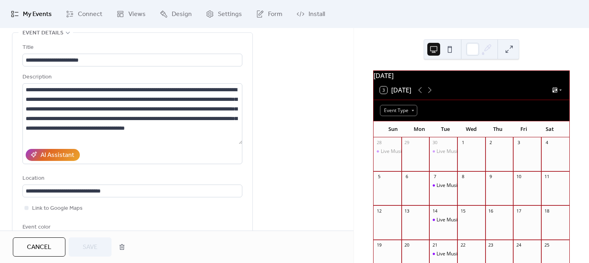 Image resolution: width=589 pixels, height=263 pixels. What do you see at coordinates (37, 14) in the screenshot?
I see `span: My Events` at bounding box center [37, 14].